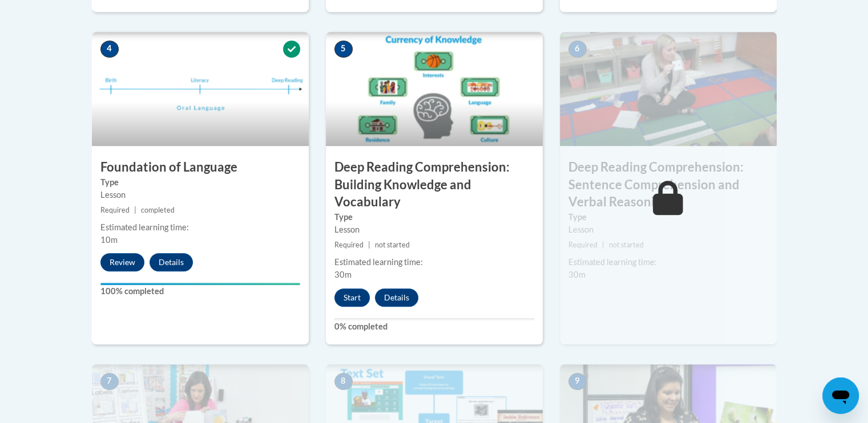  Describe the element at coordinates (435, 327) in the screenshot. I see `label: 0% completed` at that location.